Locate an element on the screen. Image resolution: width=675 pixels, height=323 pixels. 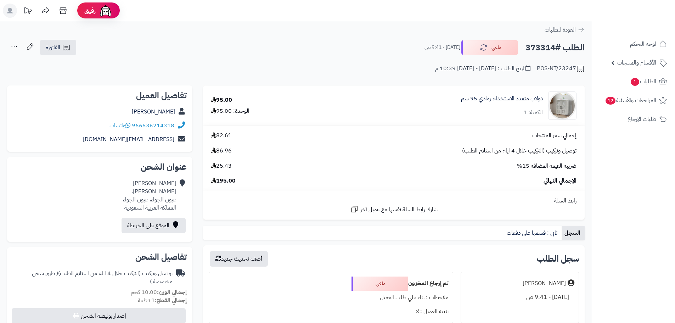
a: طلبات الإرجاع is located at coordinates (634, 119).